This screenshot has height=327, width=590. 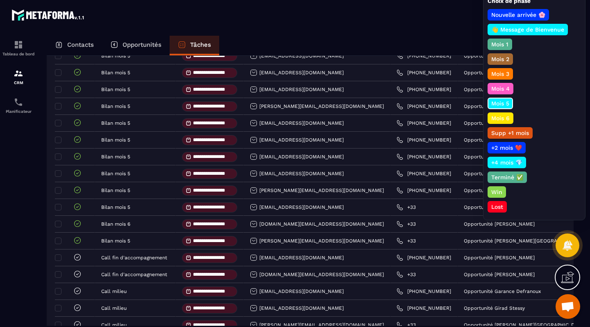 What do you see at coordinates (74, 45) in the screenshot?
I see `a: Contacts` at bounding box center [74, 45].